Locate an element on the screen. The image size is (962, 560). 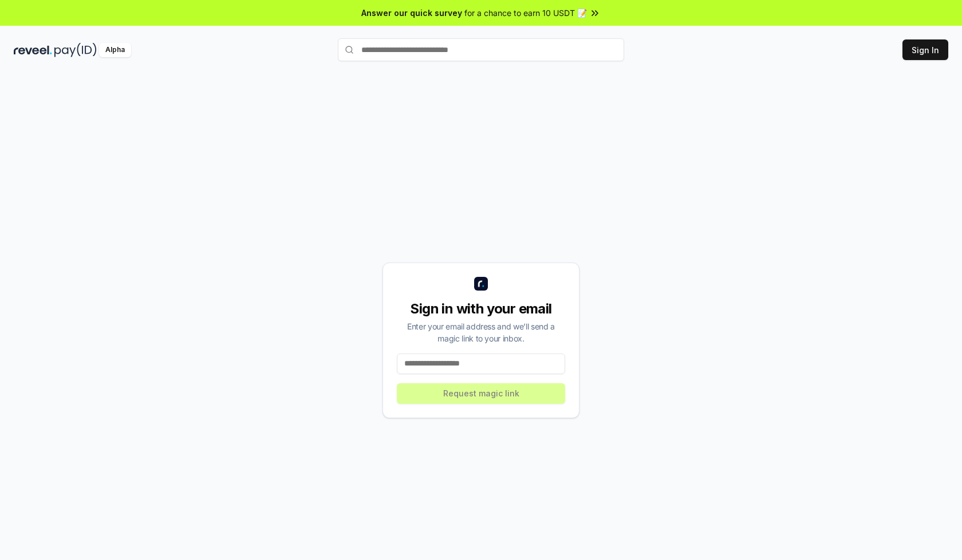
div: Enter your email address and we’ll send a magic link to your inbox. is located at coordinates (481, 332).